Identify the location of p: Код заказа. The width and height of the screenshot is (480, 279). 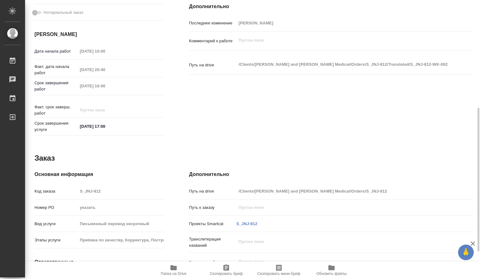
(56, 191).